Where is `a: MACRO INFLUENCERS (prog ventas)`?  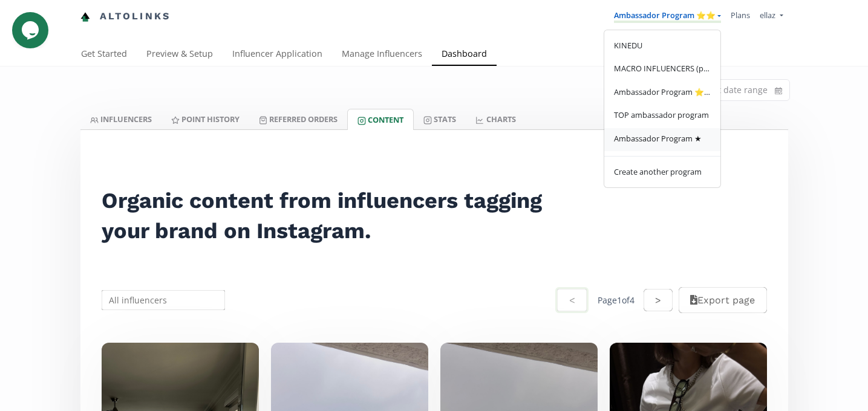 a: MACRO INFLUENCERS (prog ventas) is located at coordinates (662, 69).